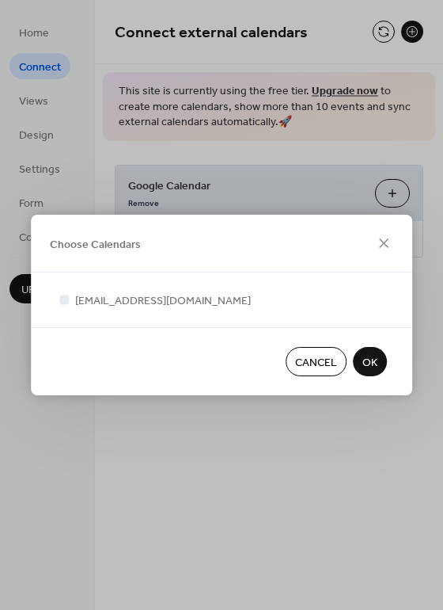  I want to click on button: Cancel, so click(316, 361).